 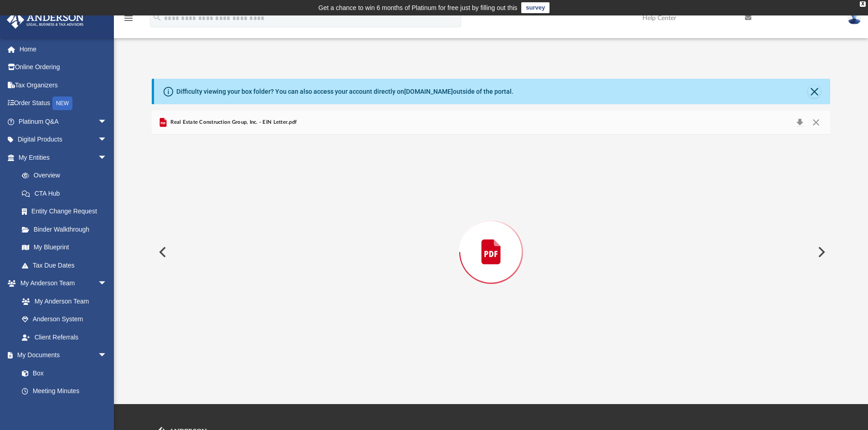 I want to click on a: Tax Due Dates, so click(x=67, y=266).